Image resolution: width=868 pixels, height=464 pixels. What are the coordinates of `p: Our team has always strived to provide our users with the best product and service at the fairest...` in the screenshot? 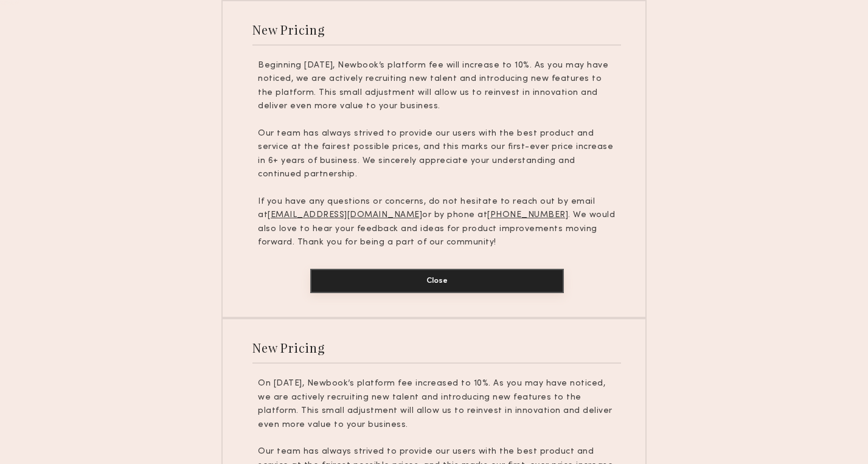 It's located at (437, 154).